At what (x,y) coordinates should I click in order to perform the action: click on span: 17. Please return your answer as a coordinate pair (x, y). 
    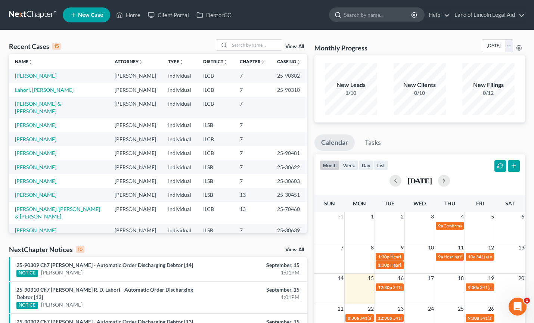
    Looking at the image, I should click on (431, 278).